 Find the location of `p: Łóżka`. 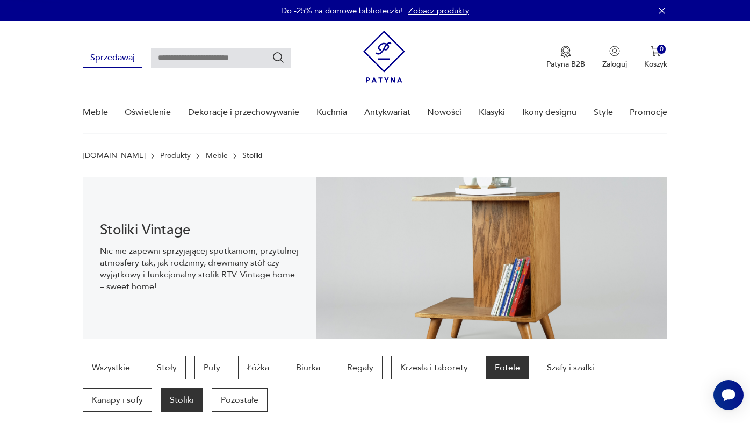

p: Łóżka is located at coordinates (258, 368).